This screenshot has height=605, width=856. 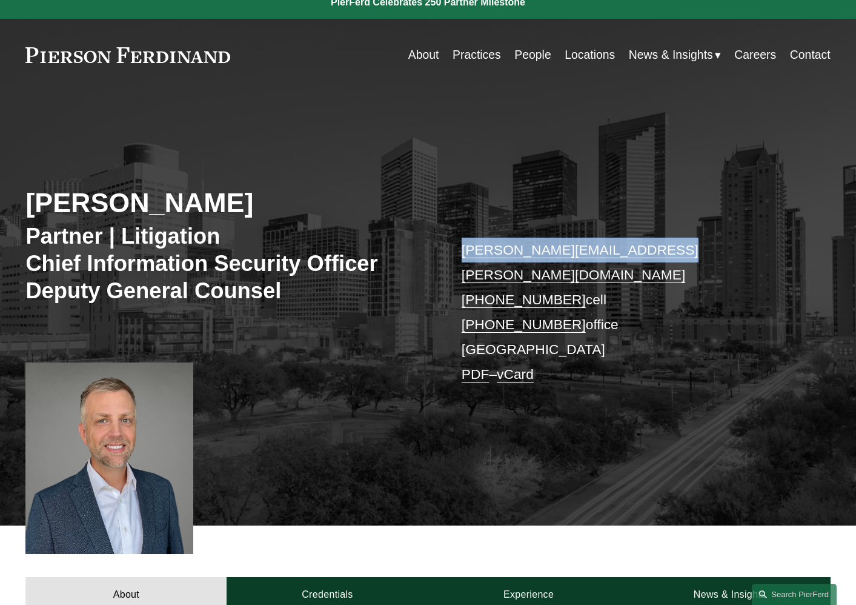 What do you see at coordinates (675, 55) in the screenshot?
I see `a: folder dropdown` at bounding box center [675, 55].